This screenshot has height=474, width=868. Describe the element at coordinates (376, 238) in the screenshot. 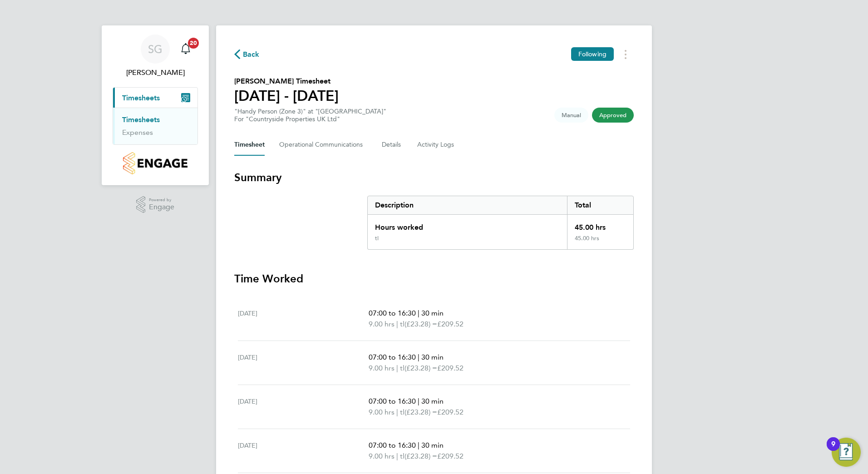

I see `div: tl` at that location.